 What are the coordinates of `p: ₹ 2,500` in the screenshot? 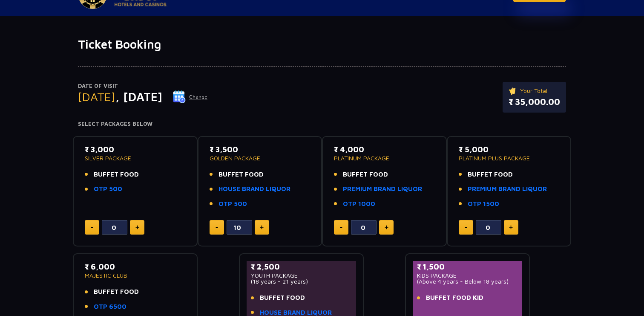 It's located at (301, 266).